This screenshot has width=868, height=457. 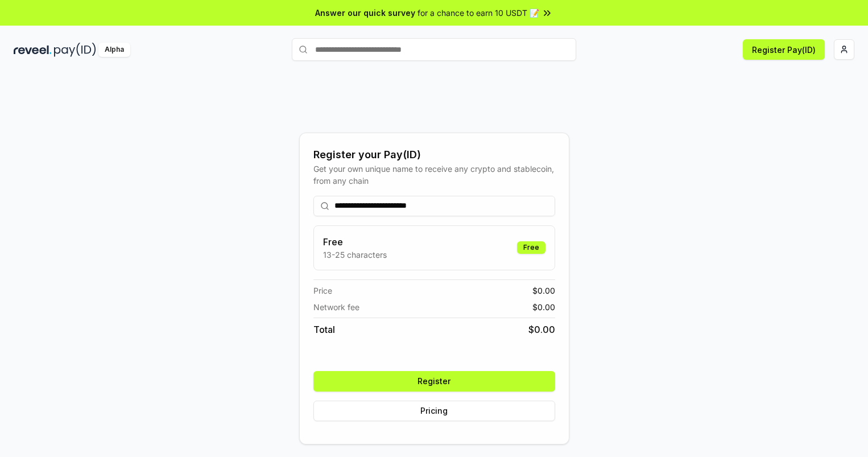 I want to click on button: Register Pay(ID), so click(x=783, y=50).